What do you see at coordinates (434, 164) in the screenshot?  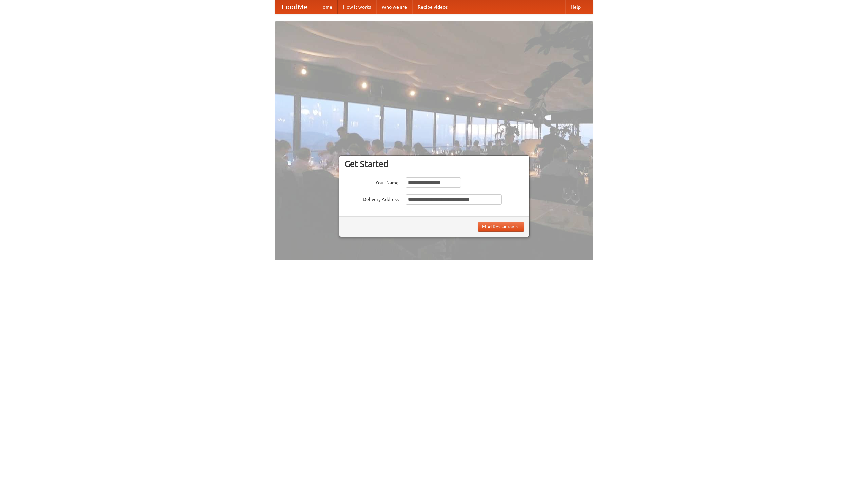 I see `h3: Get Started` at bounding box center [434, 164].